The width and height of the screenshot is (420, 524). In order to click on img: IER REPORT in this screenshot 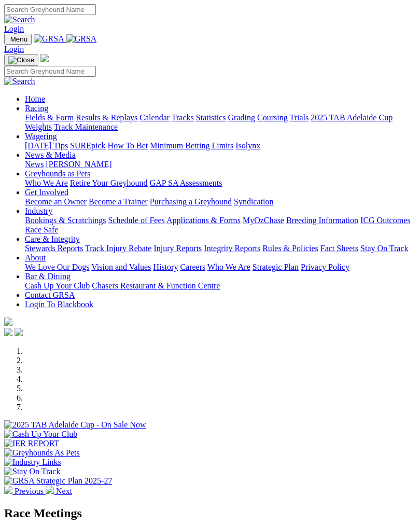, I will do `click(32, 444)`.